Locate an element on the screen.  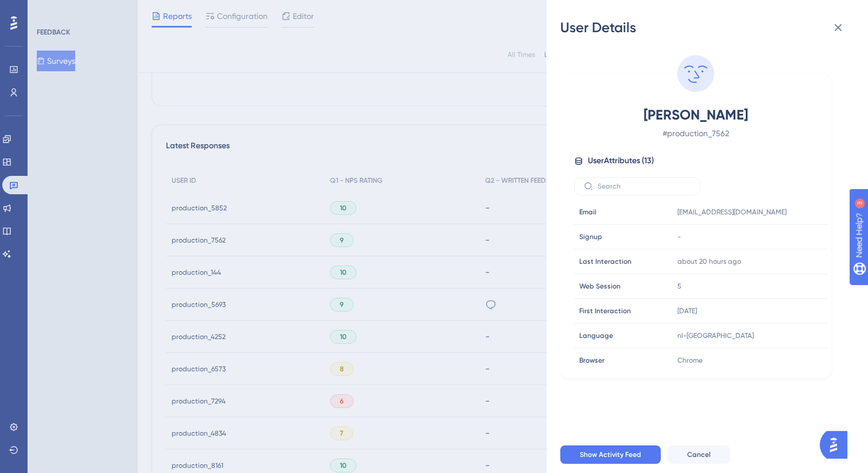
img: launcher-image-alternative-text is located at coordinates (14, 17).